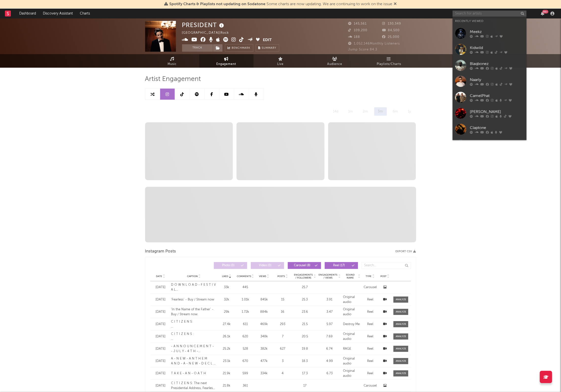  Describe the element at coordinates (227, 312) in the screenshot. I see `div: 29k` at that location.